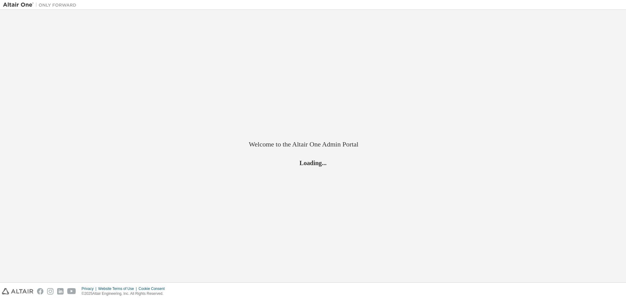  I want to click on div: Cookie Consent, so click(153, 289).